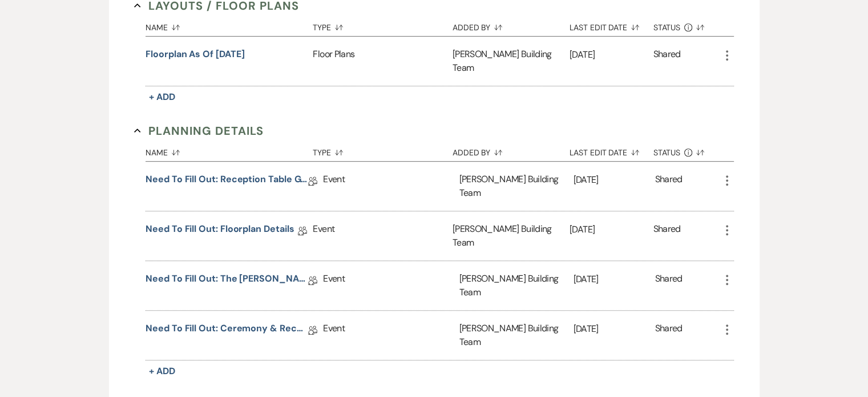  What do you see at coordinates (198, 131) in the screenshot?
I see `button: Planning Details` at bounding box center [198, 131].